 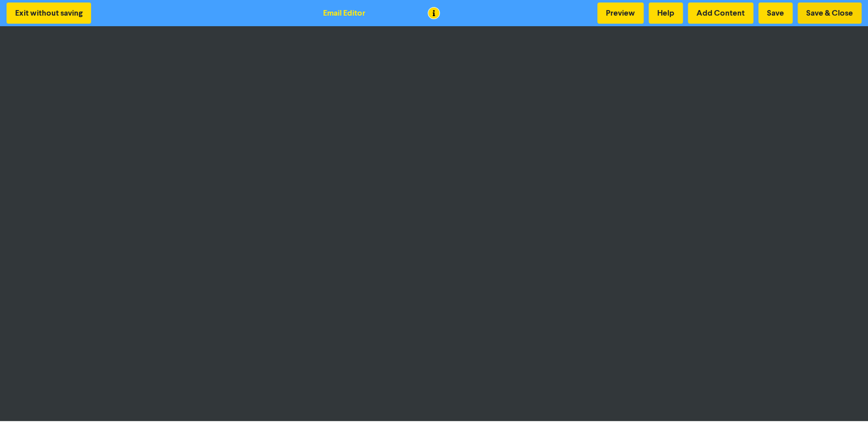 What do you see at coordinates (344, 13) in the screenshot?
I see `div: Email Editor` at bounding box center [344, 13].